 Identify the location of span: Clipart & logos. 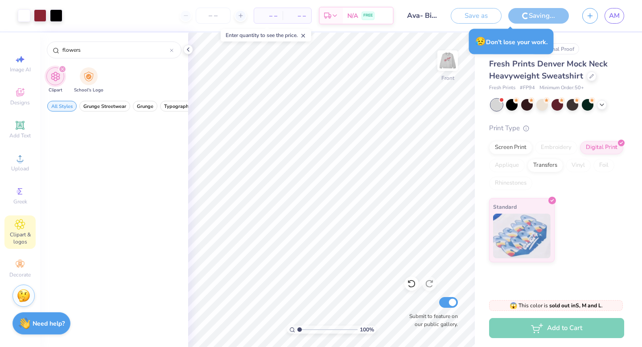
(20, 238).